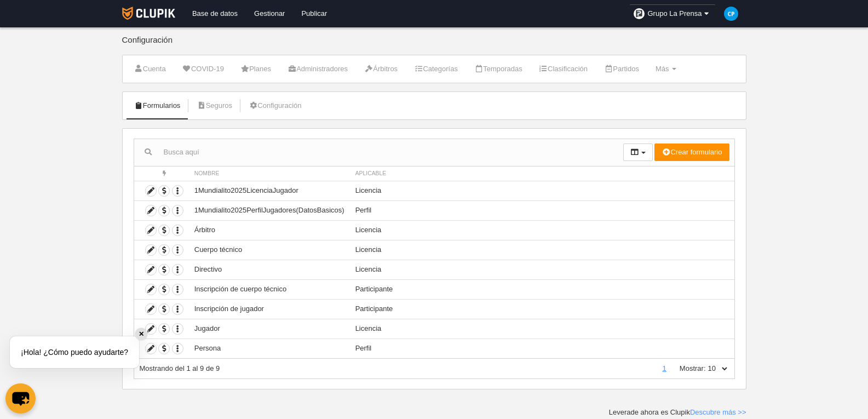 Image resolution: width=868 pixels, height=419 pixels. What do you see at coordinates (275, 106) in the screenshot?
I see `a: Configuración` at bounding box center [275, 106].